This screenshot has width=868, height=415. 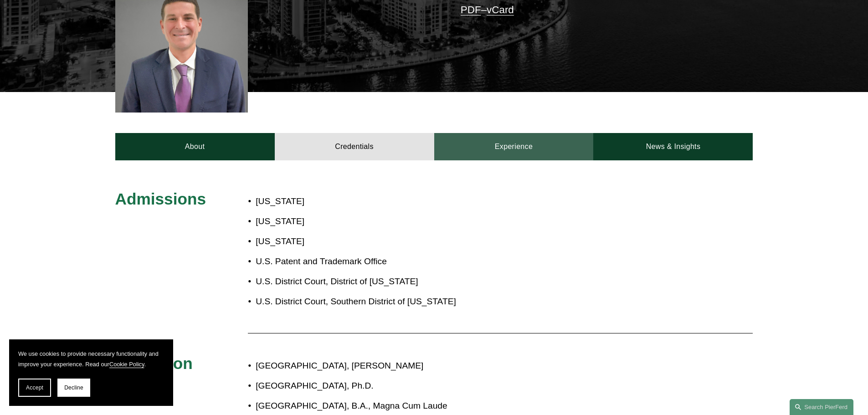 I want to click on span: Decline, so click(x=74, y=388).